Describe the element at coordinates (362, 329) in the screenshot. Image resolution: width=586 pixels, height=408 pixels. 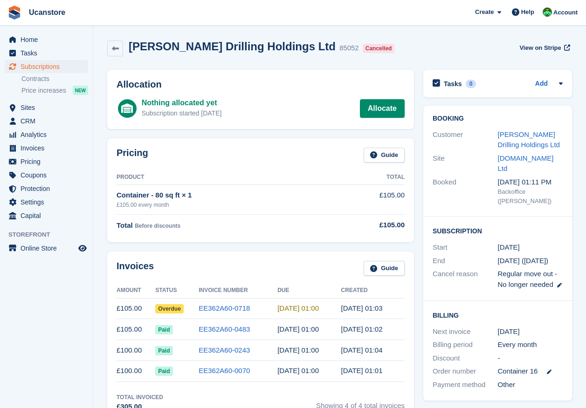
I see `time: 2025-07-20 00:02:42 UTC` at that location.